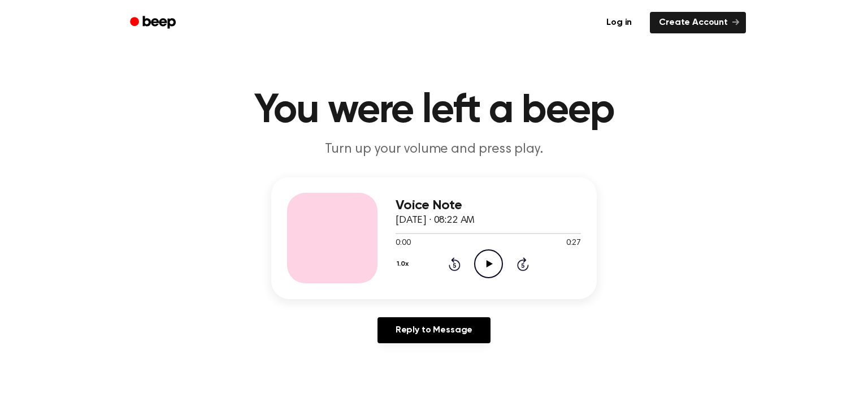 Image resolution: width=868 pixels, height=393 pixels. What do you see at coordinates (404, 264) in the screenshot?
I see `button: 1.0x` at bounding box center [404, 264].